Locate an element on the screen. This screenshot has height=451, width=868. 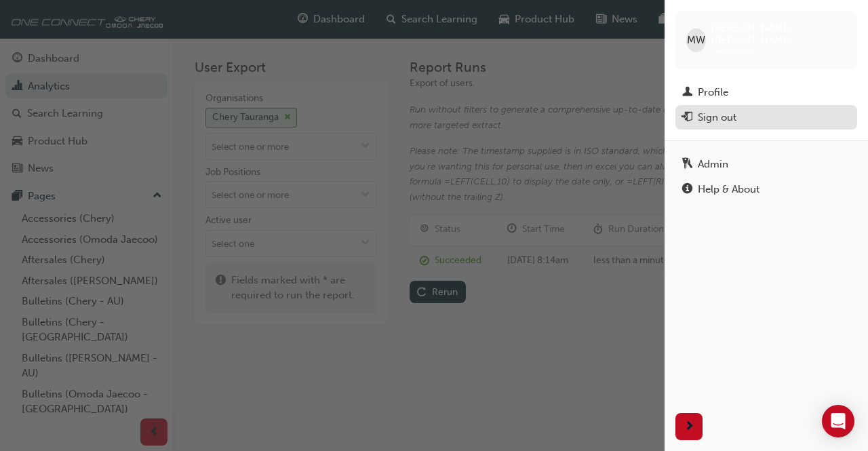
a: Admin is located at coordinates (767, 165).